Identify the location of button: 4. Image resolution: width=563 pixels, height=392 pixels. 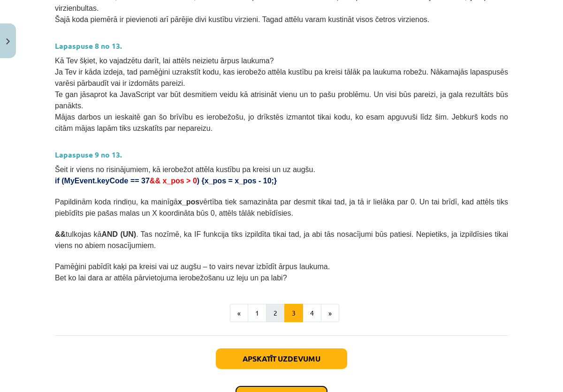
(313, 313).